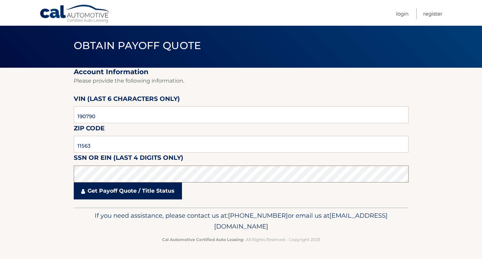  I want to click on a: Get Payoff Quote / Title Status, so click(128, 191).